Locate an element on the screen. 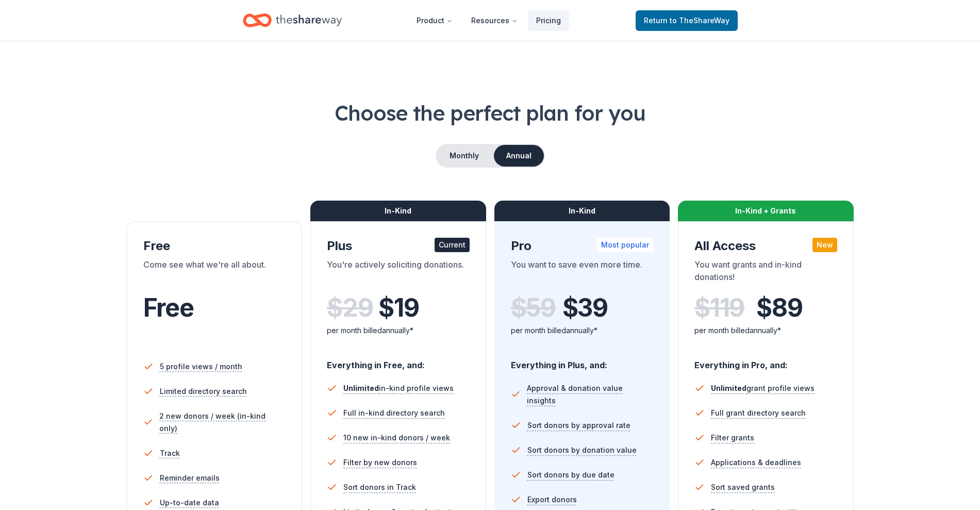 The width and height of the screenshot is (980, 510). div: All Access is located at coordinates (765, 246).